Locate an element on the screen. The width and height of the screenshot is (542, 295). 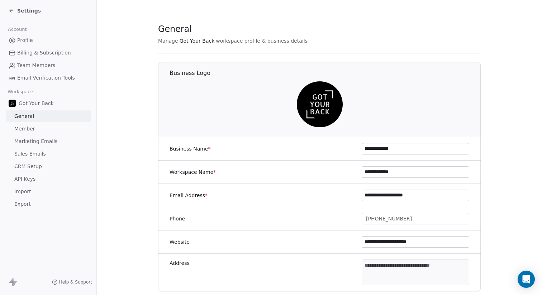
a: Team Members is located at coordinates (48, 65).